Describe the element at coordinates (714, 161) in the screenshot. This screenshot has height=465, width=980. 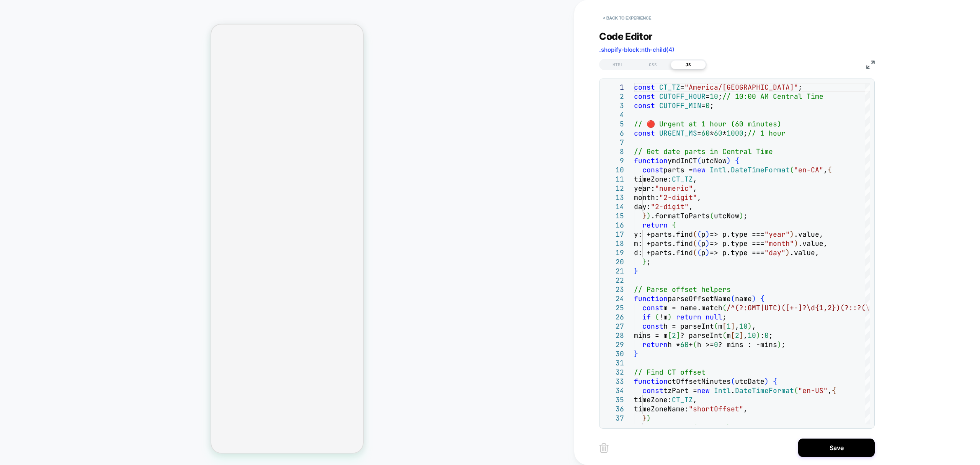
I see `span: utcNow` at that location.